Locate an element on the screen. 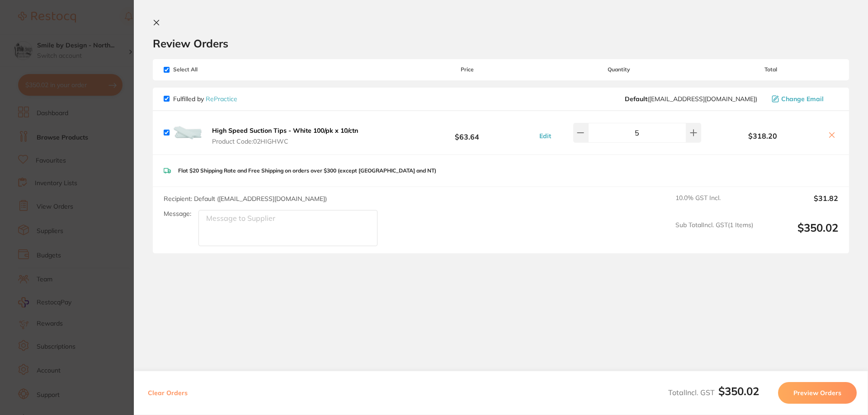 This screenshot has height=415, width=868. span: hello@repractice.com.au is located at coordinates (690, 99).